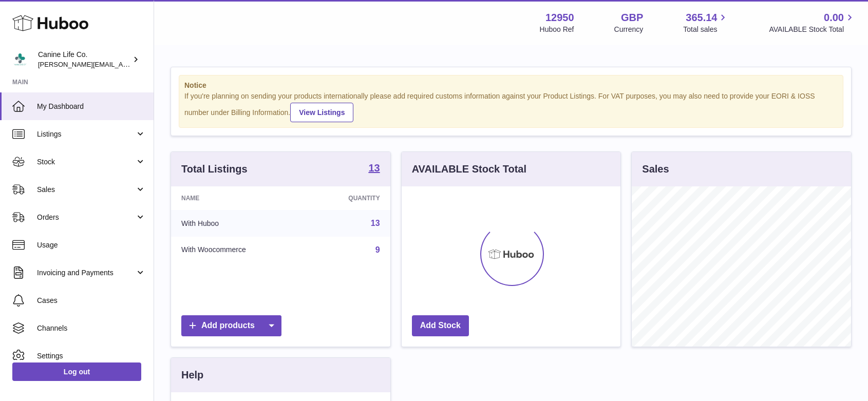 This screenshot has height=401, width=868. Describe the element at coordinates (239, 251) in the screenshot. I see `td: With Woocommerce` at that location.